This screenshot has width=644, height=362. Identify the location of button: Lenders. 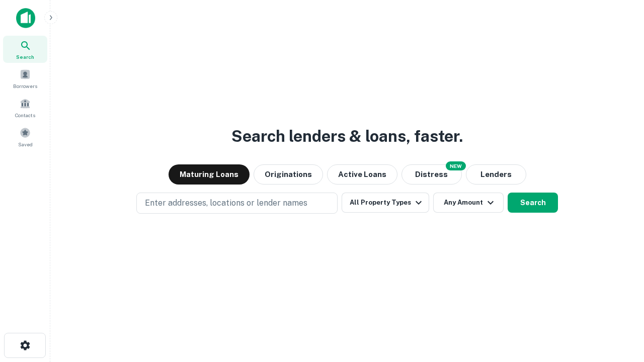
(496, 174).